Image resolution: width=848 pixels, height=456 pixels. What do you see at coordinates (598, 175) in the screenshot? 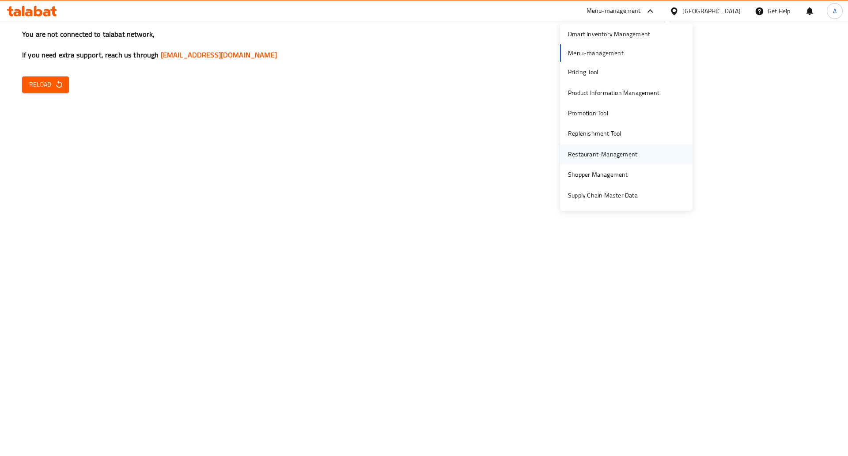
I see `div: Shopper Management` at bounding box center [598, 175].